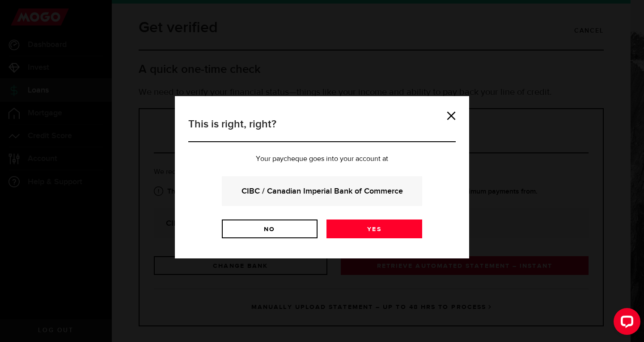 Image resolution: width=644 pixels, height=342 pixels. I want to click on p: Your paycheque goes into your account at, so click(322, 159).